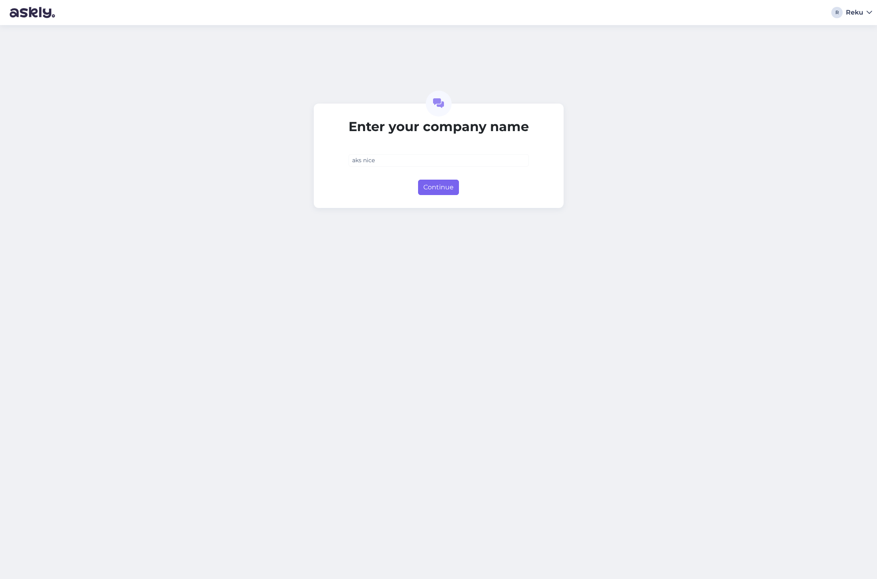  Describe the element at coordinates (855, 13) in the screenshot. I see `div: Reku` at that location.